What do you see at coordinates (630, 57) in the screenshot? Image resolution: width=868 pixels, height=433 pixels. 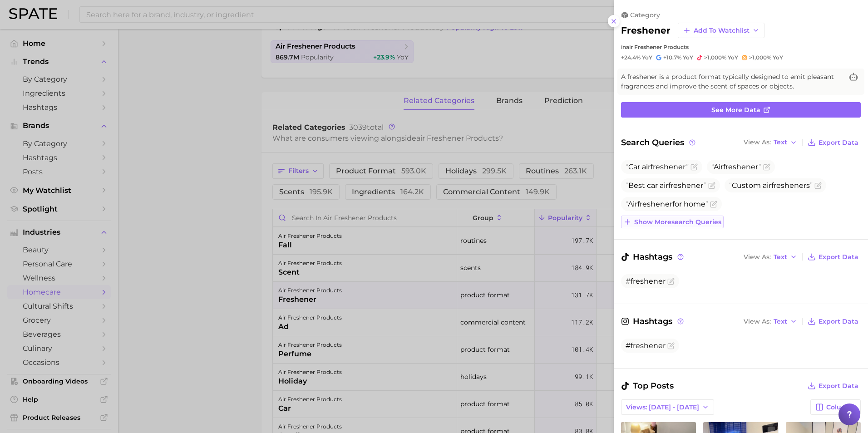 I see `span: +24.4%` at bounding box center [630, 57].